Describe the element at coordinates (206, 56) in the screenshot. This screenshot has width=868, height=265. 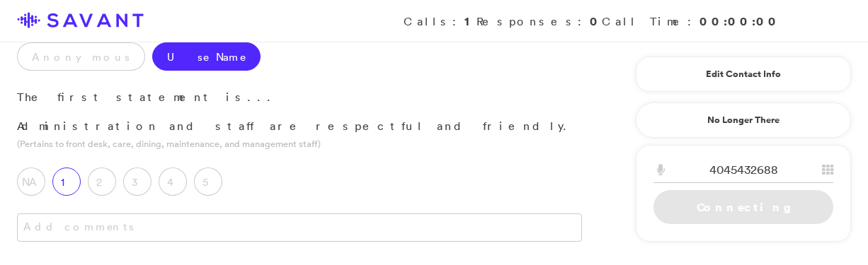
I see `label: Use Name` at that location.